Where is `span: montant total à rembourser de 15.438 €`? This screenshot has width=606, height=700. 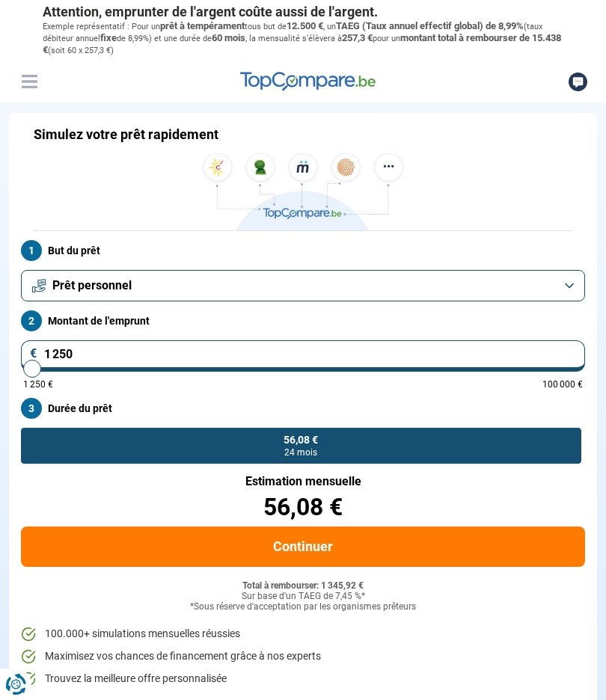 span: montant total à rembourser de 15.438 € is located at coordinates (302, 44).